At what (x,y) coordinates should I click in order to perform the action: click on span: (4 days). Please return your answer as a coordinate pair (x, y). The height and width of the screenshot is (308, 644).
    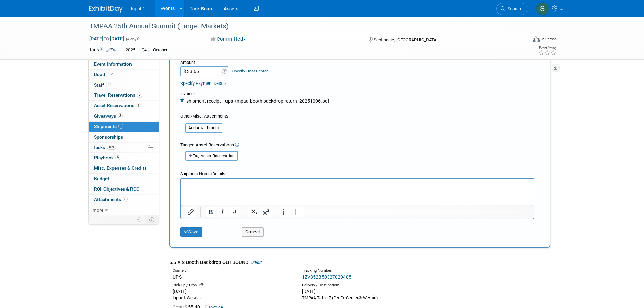
    Looking at the image, I should click on (132, 39).